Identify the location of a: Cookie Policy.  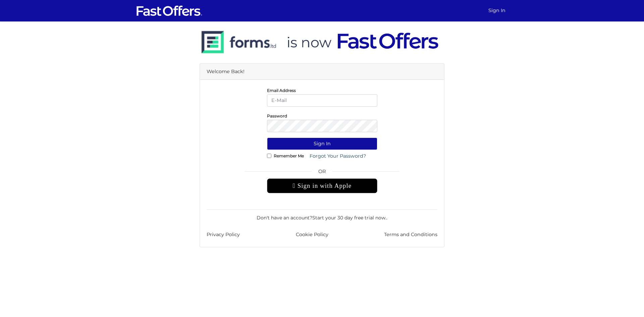
(312, 235).